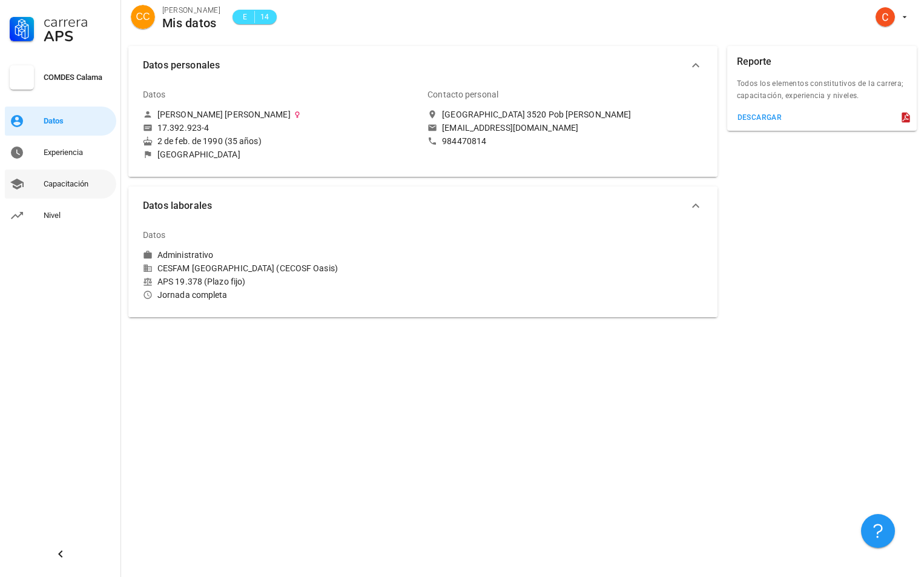  What do you see at coordinates (245, 17) in the screenshot?
I see `span: E` at bounding box center [245, 17].